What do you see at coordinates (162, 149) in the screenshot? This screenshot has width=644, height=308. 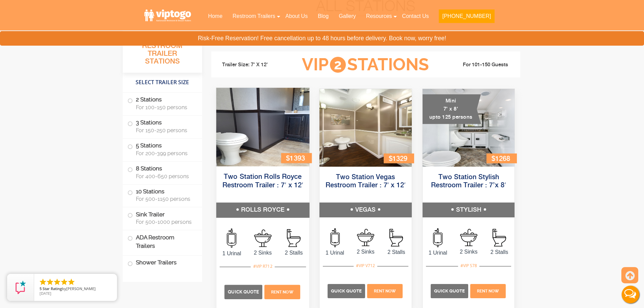 I see `label: 5 Stations` at bounding box center [162, 149].